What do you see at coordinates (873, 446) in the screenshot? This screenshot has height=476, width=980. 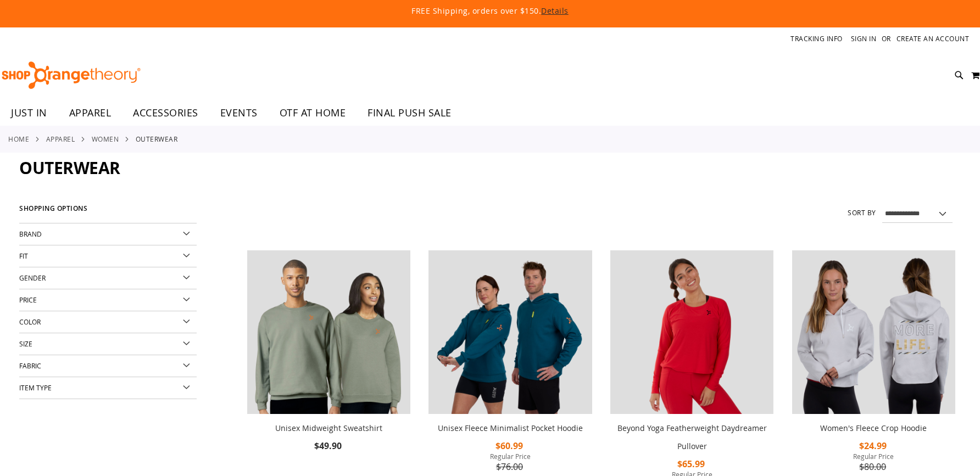 I see `span: $24.99` at bounding box center [873, 446].